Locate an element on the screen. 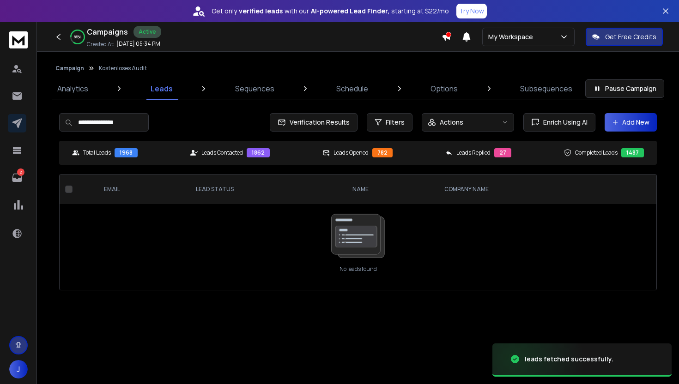  p: Schedule is located at coordinates (352, 89).